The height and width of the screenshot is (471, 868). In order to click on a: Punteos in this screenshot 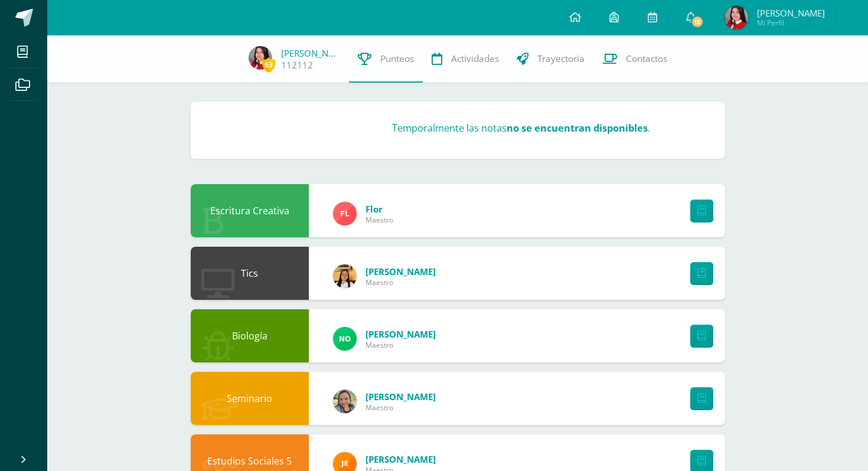, I will do `click(386, 59)`.